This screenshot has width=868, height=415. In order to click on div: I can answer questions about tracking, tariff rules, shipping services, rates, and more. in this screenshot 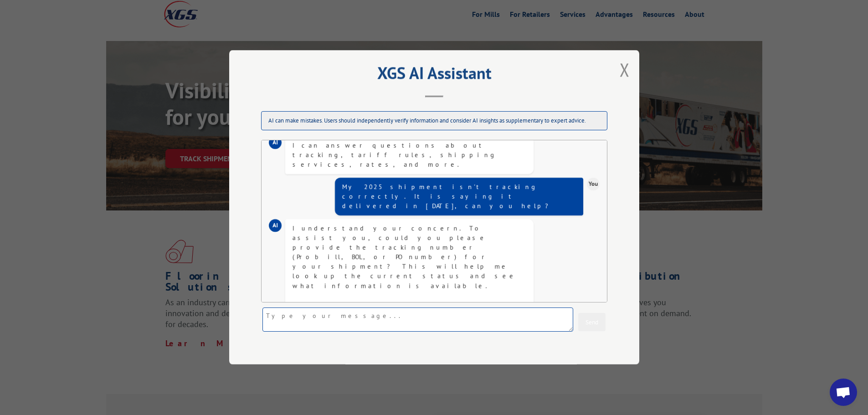, I will do `click(409, 155)`.